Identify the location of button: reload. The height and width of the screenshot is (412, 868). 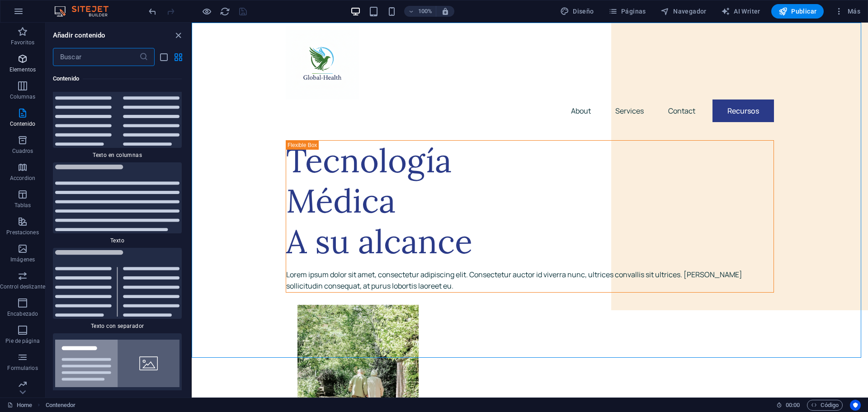
(225, 11).